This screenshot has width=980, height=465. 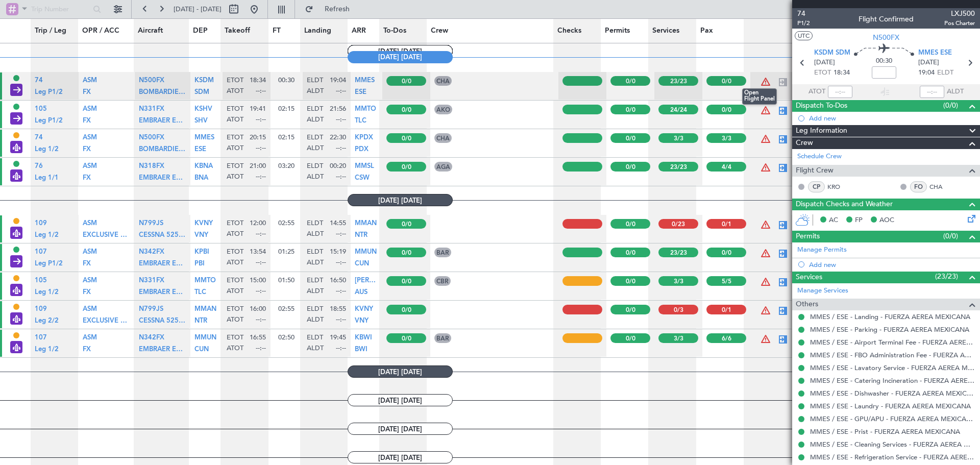 I want to click on span: N799JS, so click(x=151, y=223).